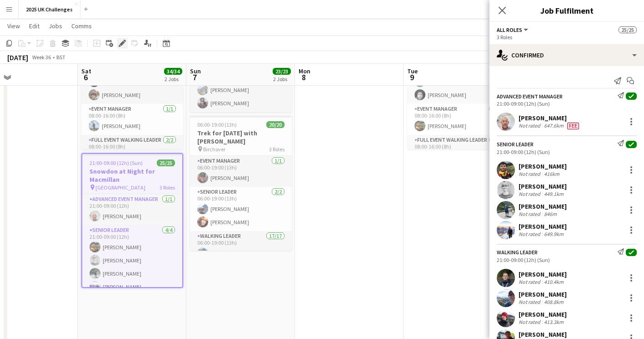 The height and width of the screenshot is (339, 644). I want to click on a: View, so click(14, 26).